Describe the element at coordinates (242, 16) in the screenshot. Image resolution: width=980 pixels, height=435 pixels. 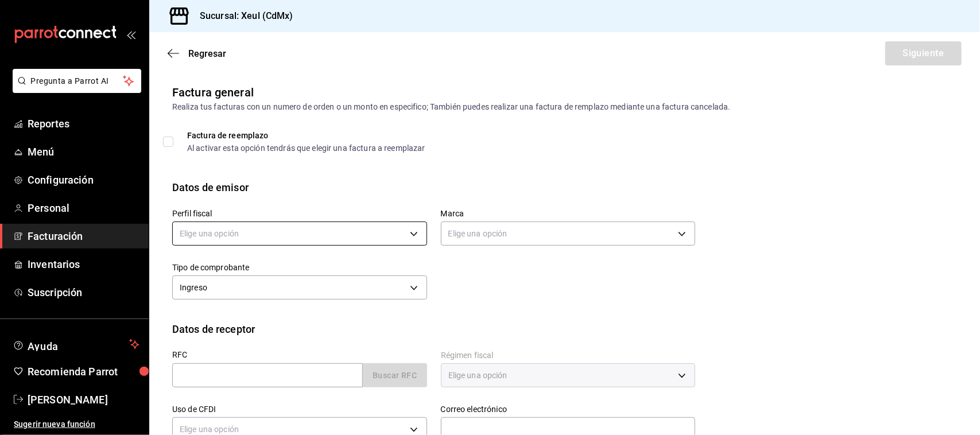
I see `h3: Sucursal: Xeul (CdMx)` at that location.